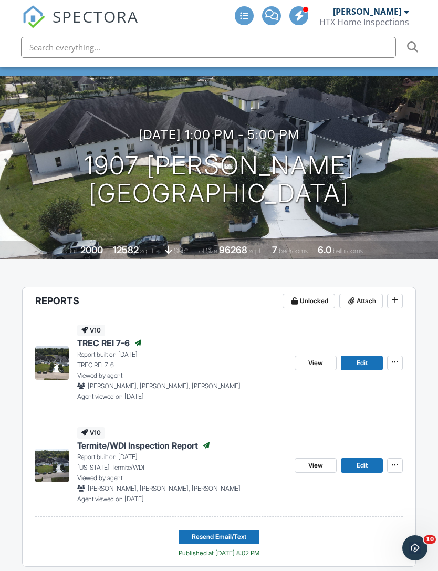  I want to click on a: SPECTORA, so click(80, 25).